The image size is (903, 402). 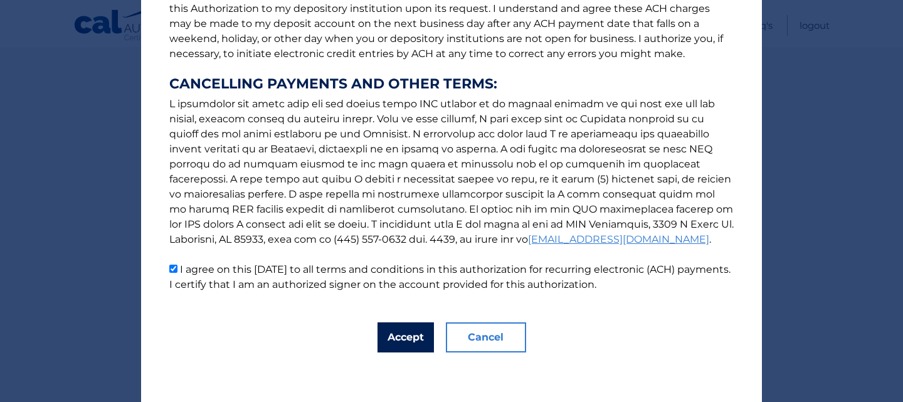 I want to click on strong: CANCELLING PAYMENTS AND OTHER TERMS:, so click(x=451, y=84).